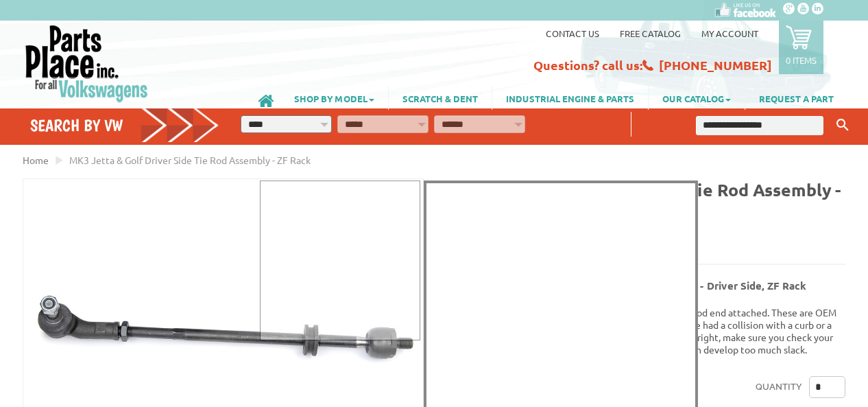 This screenshot has height=407, width=868. Describe the element at coordinates (35, 160) in the screenshot. I see `a: Home` at that location.